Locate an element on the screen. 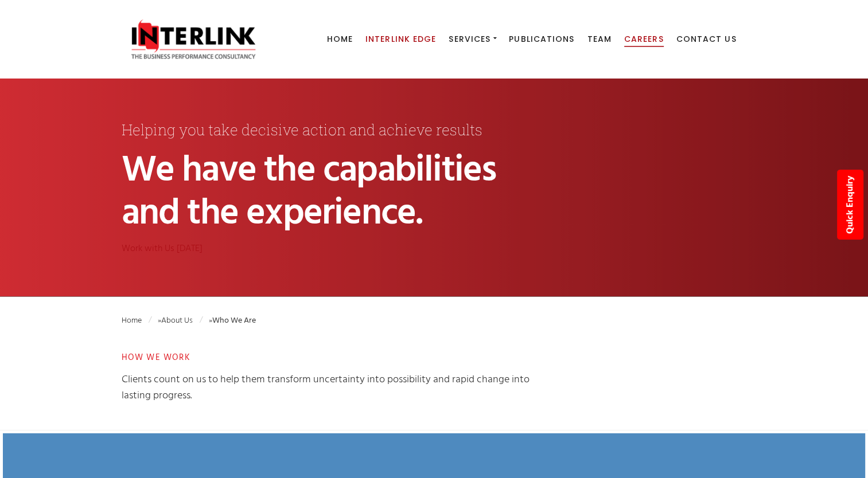 The image size is (868, 478). a: Quick Enquiry is located at coordinates (851, 205).